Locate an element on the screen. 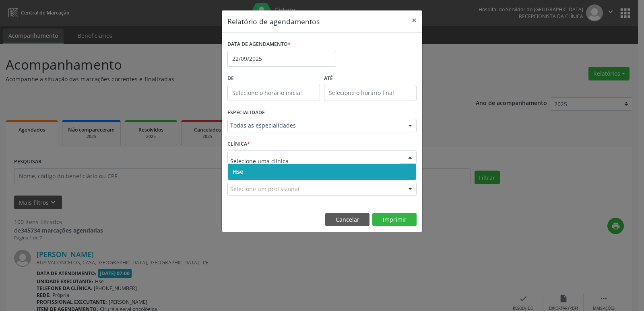 The image size is (644, 311). input: Selecione o horário final is located at coordinates (371, 93).